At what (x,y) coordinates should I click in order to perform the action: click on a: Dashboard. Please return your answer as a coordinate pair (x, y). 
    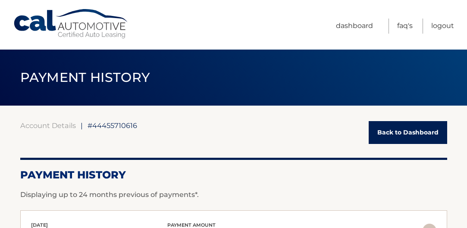
    Looking at the image, I should click on (354, 26).